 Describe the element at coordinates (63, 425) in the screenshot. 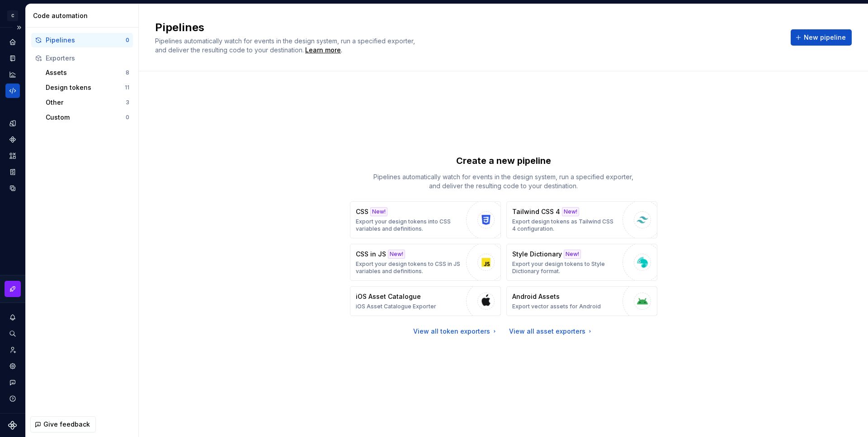

I see `button: Give feedback` at that location.